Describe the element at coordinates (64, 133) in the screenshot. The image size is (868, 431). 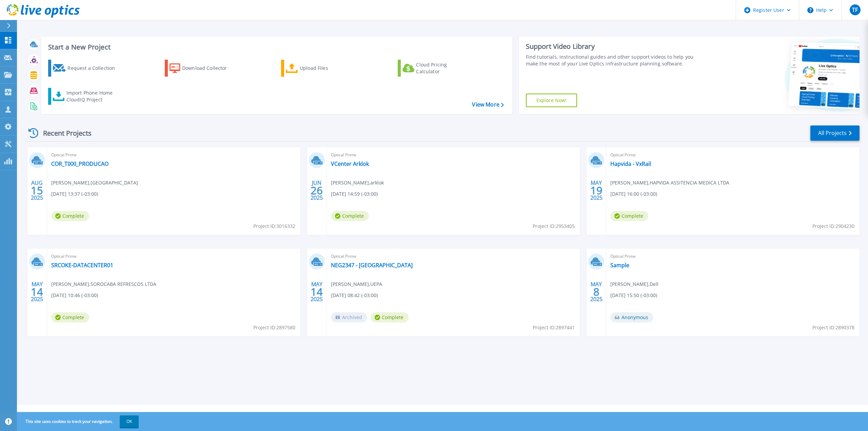
I see `div: Recent Projects` at that location.